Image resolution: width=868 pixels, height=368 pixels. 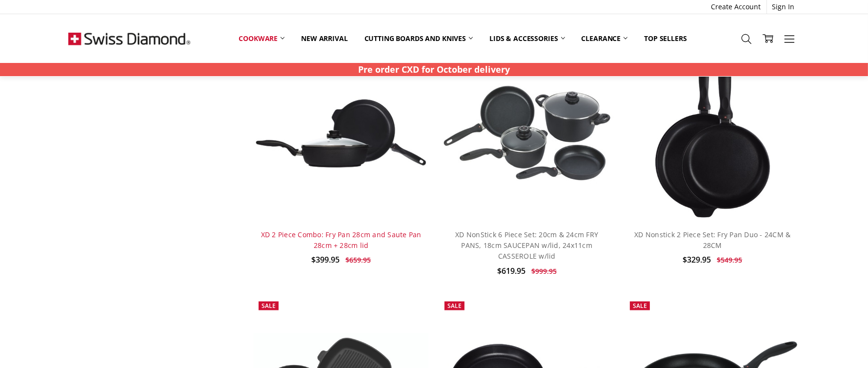 What do you see at coordinates (527, 38) in the screenshot?
I see `a: Lids & Accessories` at bounding box center [527, 38].